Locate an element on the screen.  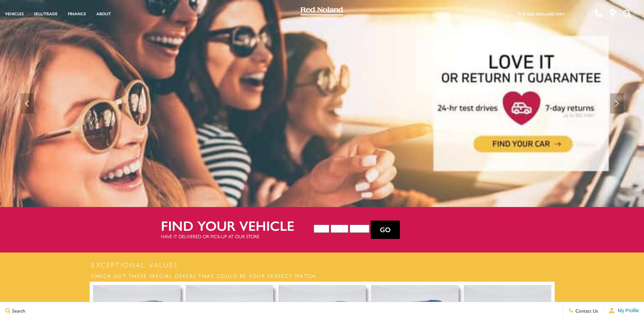
span: My Profile is located at coordinates (627, 310).